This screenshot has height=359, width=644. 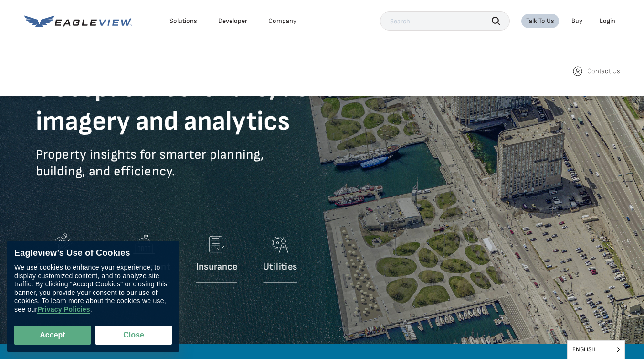 I want to click on a: Buy, so click(x=577, y=21).